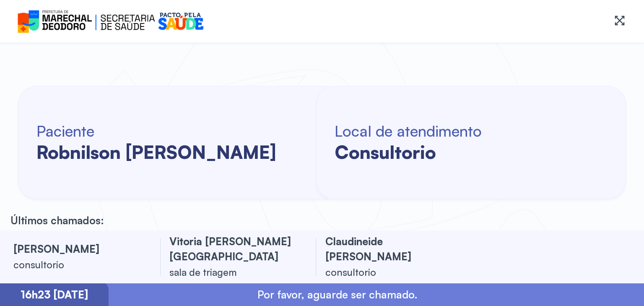  I want to click on div: sala de triagem, so click(234, 272).